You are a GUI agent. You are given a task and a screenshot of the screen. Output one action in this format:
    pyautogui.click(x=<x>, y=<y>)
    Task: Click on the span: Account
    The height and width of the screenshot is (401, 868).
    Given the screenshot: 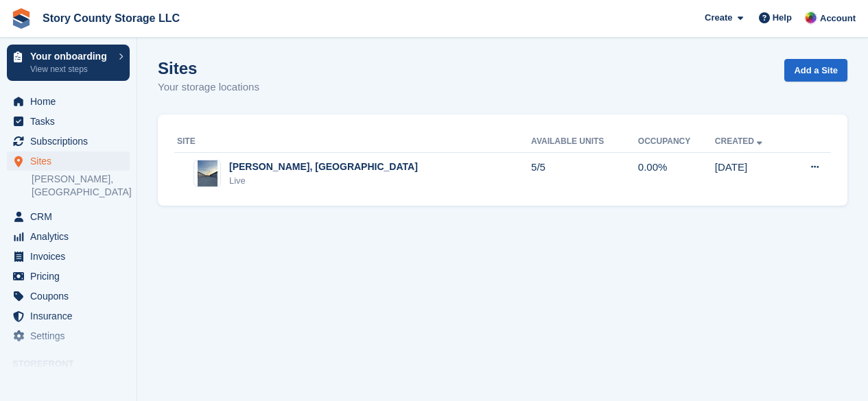 What is the action you would take?
    pyautogui.click(x=838, y=18)
    